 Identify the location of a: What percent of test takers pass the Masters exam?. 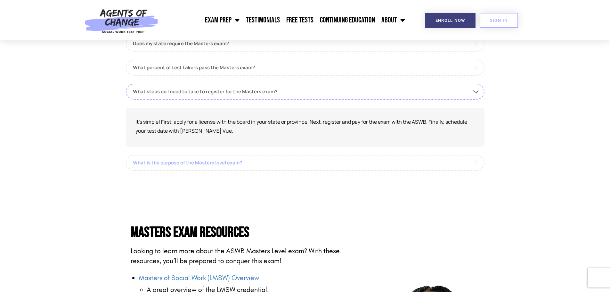
(305, 68).